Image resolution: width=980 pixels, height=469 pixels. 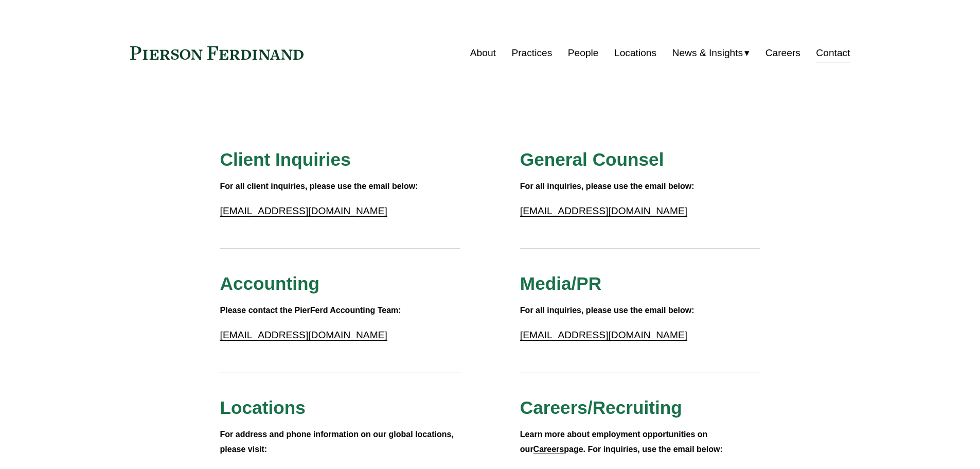 I want to click on span: Careers/Recruiting, so click(x=601, y=407).